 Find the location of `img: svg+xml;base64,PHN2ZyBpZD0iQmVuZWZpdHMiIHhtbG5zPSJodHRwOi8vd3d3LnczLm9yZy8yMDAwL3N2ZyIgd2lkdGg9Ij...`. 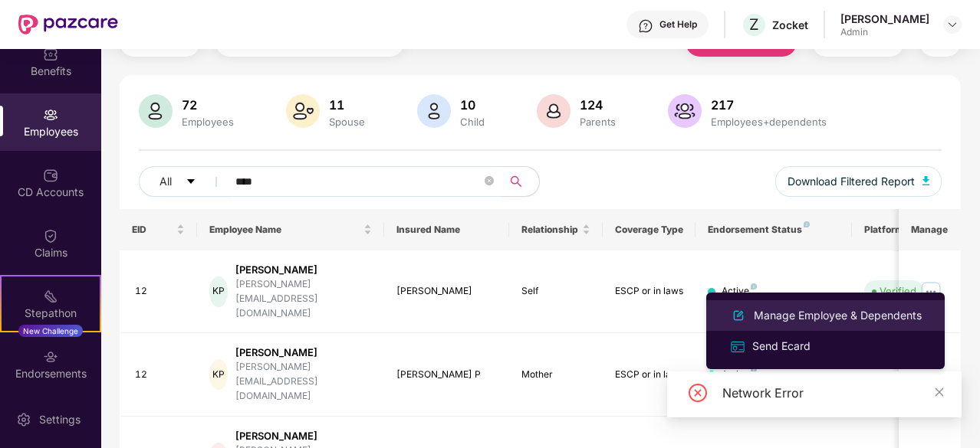

img: svg+xml;base64,PHN2ZyBpZD0iQmVuZWZpdHMiIHhtbG5zPSJodHRwOi8vd3d3LnczLm9yZy8yMDAwL3N2ZyIgd2lkdGg9Ij... is located at coordinates (51, 54).